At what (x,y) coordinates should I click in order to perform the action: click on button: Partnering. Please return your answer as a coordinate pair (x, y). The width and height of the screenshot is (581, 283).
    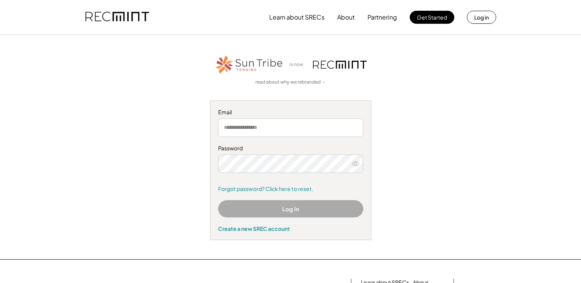
    Looking at the image, I should click on (382, 17).